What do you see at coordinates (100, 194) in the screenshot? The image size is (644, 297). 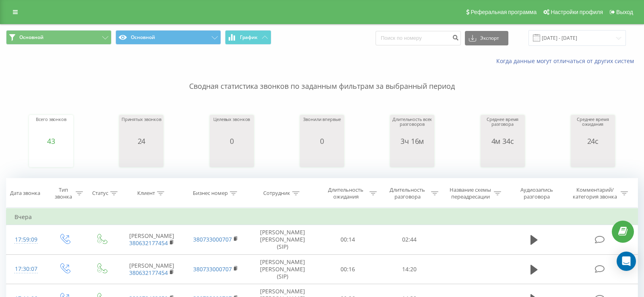 I see `div: Статус` at bounding box center [100, 194].